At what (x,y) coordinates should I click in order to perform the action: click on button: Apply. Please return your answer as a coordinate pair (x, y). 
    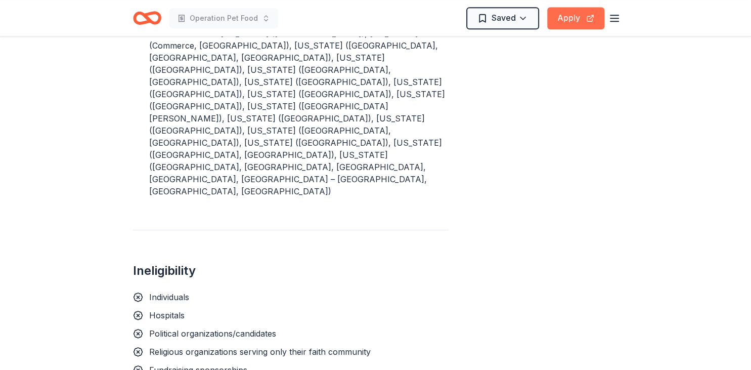
    Looking at the image, I should click on (575, 18).